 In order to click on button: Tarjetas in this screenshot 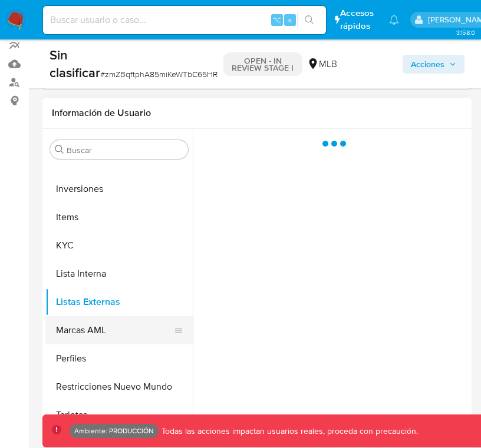, I will do `click(119, 415)`.